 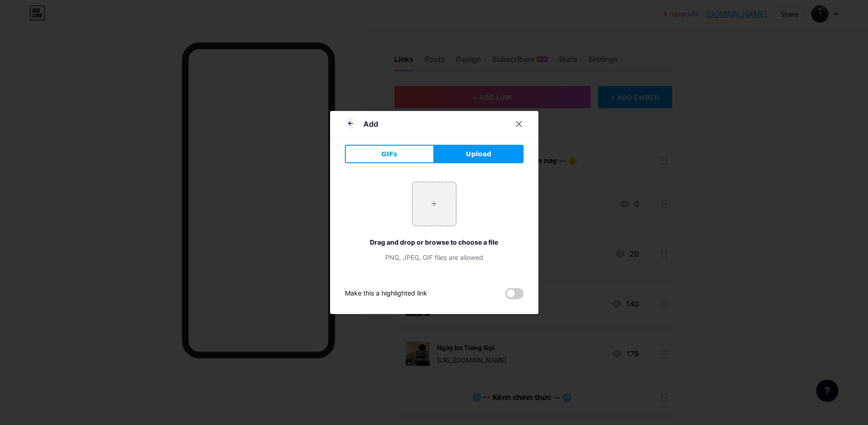 I want to click on span: GIFs, so click(x=389, y=154).